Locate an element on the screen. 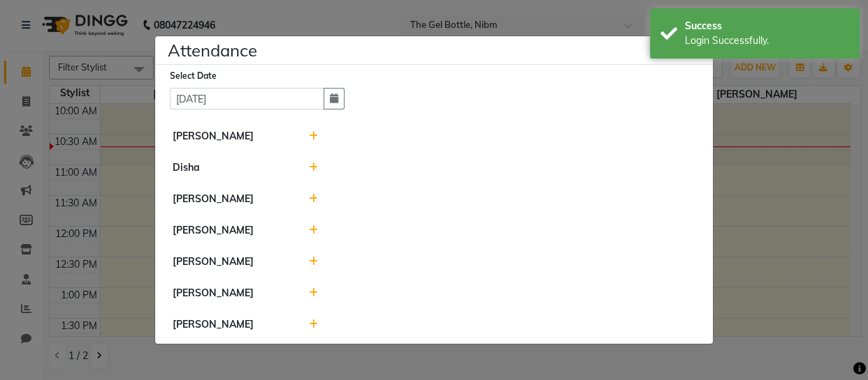 Image resolution: width=868 pixels, height=380 pixels. input: Select date is located at coordinates (247, 98).